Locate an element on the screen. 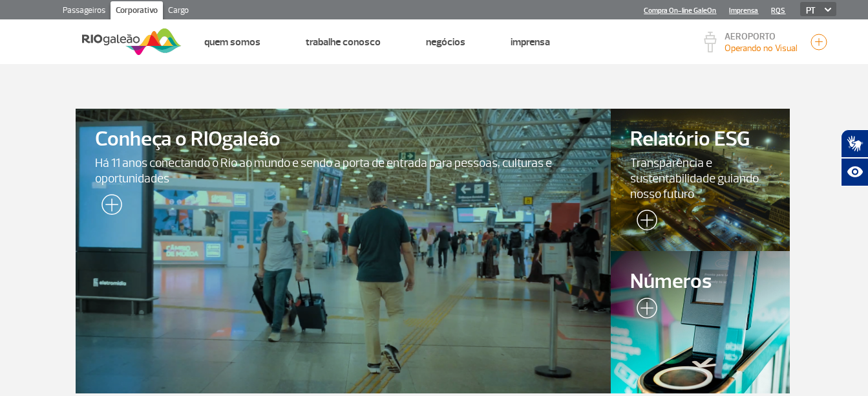 This screenshot has width=868, height=396. span: Números is located at coordinates (700, 282).